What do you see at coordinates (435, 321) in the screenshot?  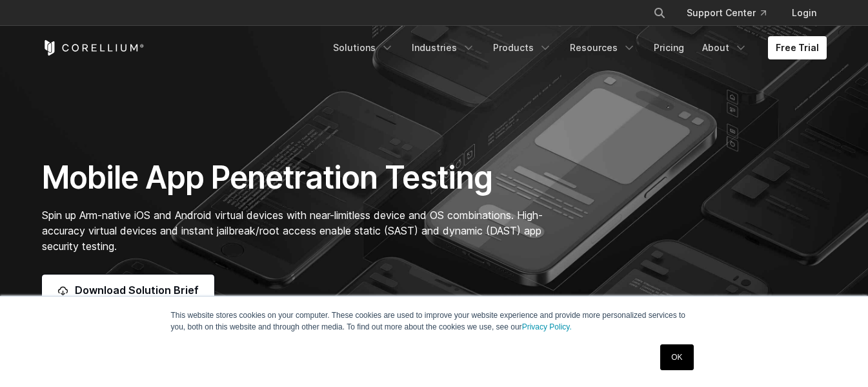 I see `p: This website stores cookies on your computer. These cookies are used to improve your website expe...` at bounding box center [435, 321].